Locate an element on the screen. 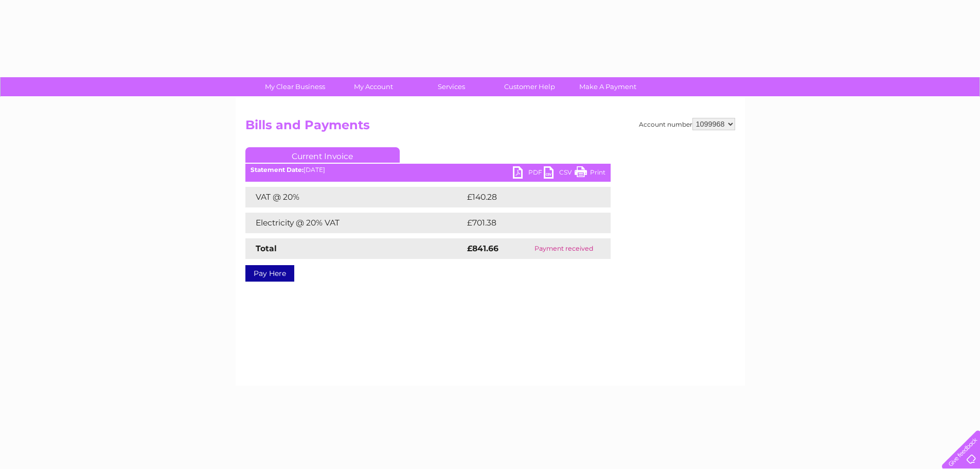 The image size is (980, 469). a: Make A Payment is located at coordinates (607, 86).